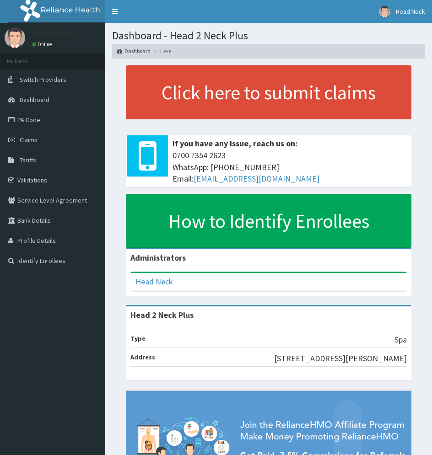 This screenshot has height=455, width=432. Describe the element at coordinates (161, 51) in the screenshot. I see `li: Here` at that location.